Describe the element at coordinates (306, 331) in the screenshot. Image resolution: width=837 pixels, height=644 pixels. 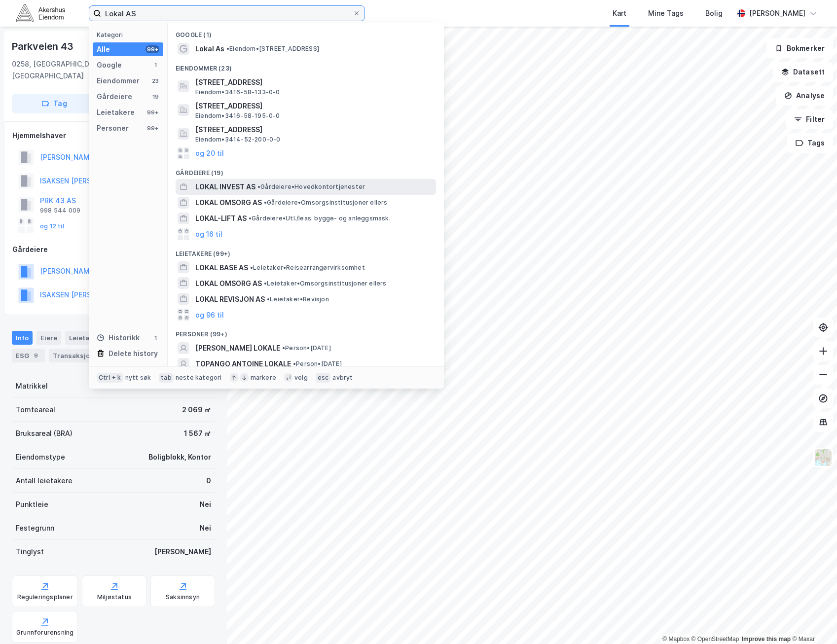
I see `div: Personer (99+)` at that location.